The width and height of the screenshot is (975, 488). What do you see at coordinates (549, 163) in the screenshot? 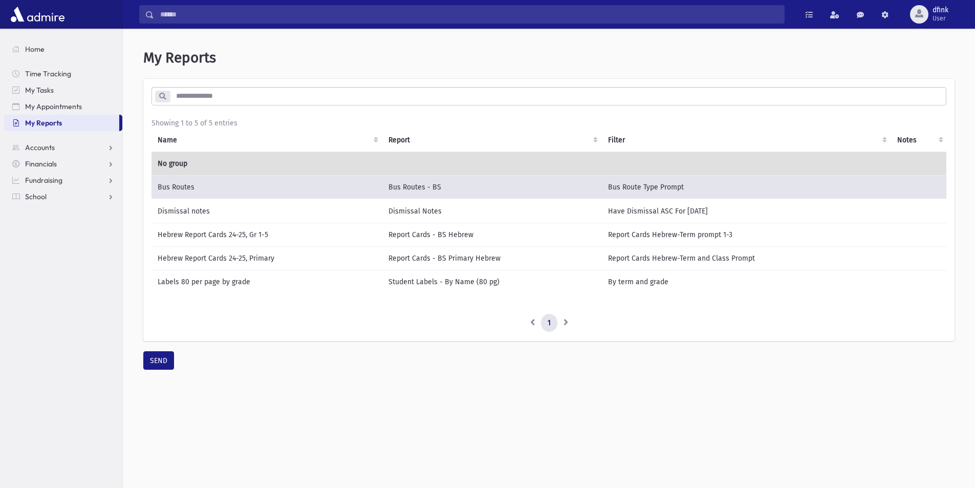
I see `td: No group` at bounding box center [549, 163].